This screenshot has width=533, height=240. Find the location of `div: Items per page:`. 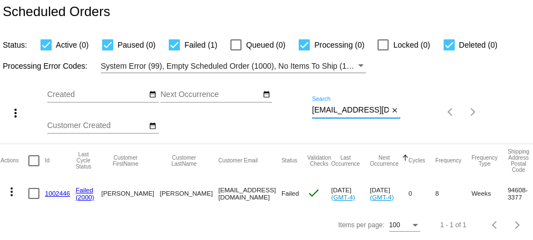

div: Items per page: is located at coordinates (361, 225).